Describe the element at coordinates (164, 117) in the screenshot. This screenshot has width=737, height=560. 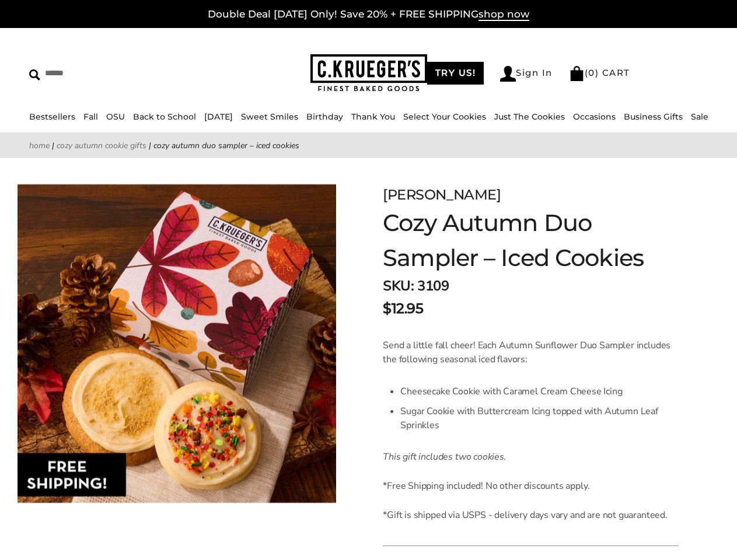
I see `a: Back to School` at that location.